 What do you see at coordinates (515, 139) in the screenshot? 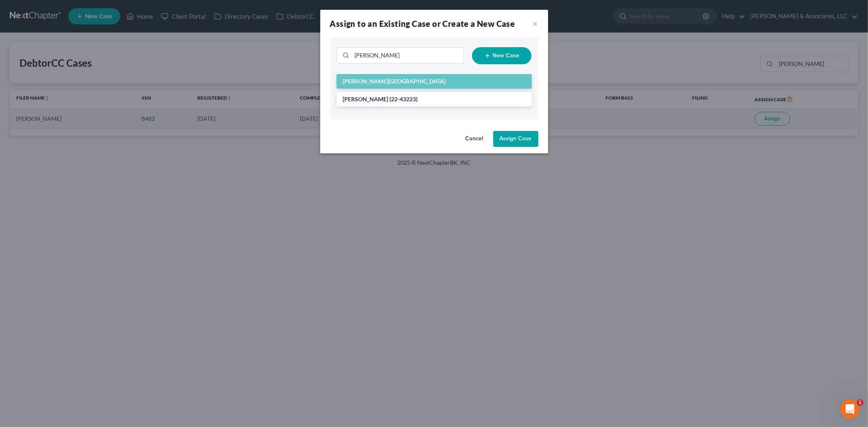
I see `button: Assign Case` at bounding box center [515, 139].